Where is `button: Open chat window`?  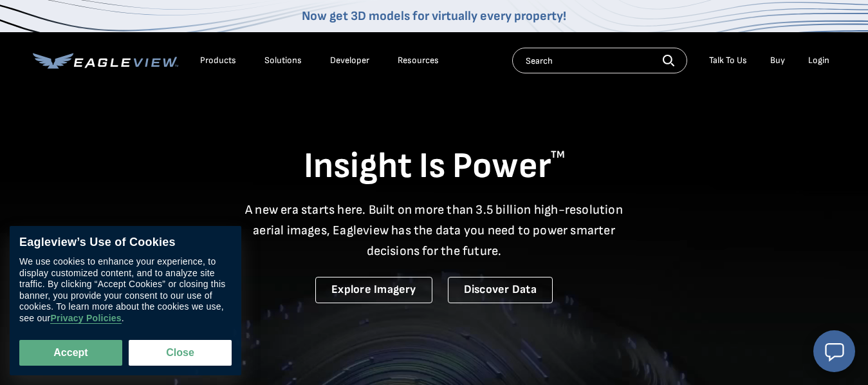
button: Open chat window is located at coordinates (834, 351).